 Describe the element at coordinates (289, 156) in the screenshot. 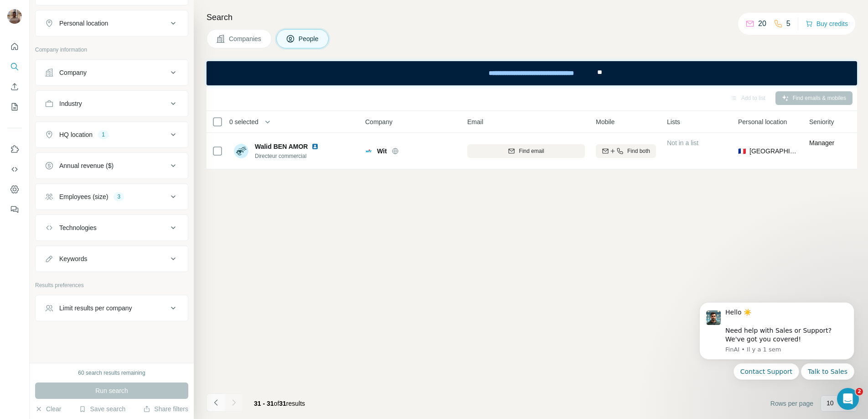

I see `span: Directeur commercial` at that location.